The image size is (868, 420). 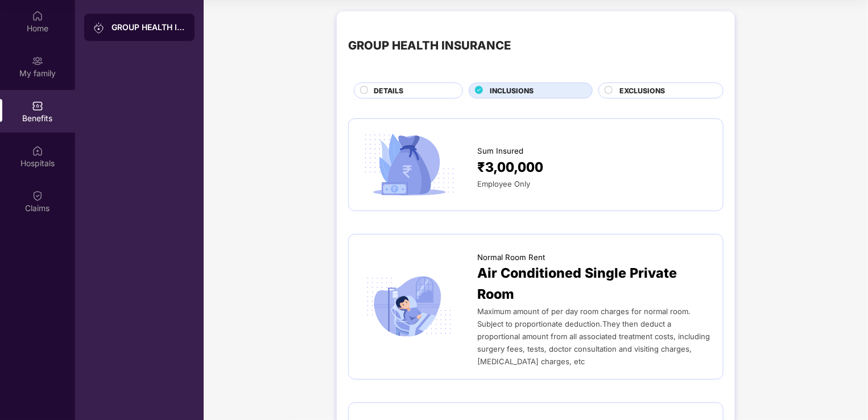 What do you see at coordinates (511, 257) in the screenshot?
I see `span: Normal Room Rent` at bounding box center [511, 257].